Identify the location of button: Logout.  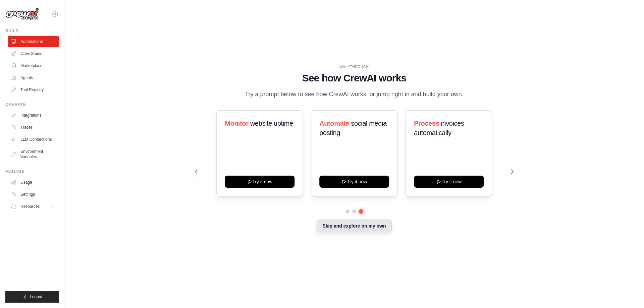
(32, 297).